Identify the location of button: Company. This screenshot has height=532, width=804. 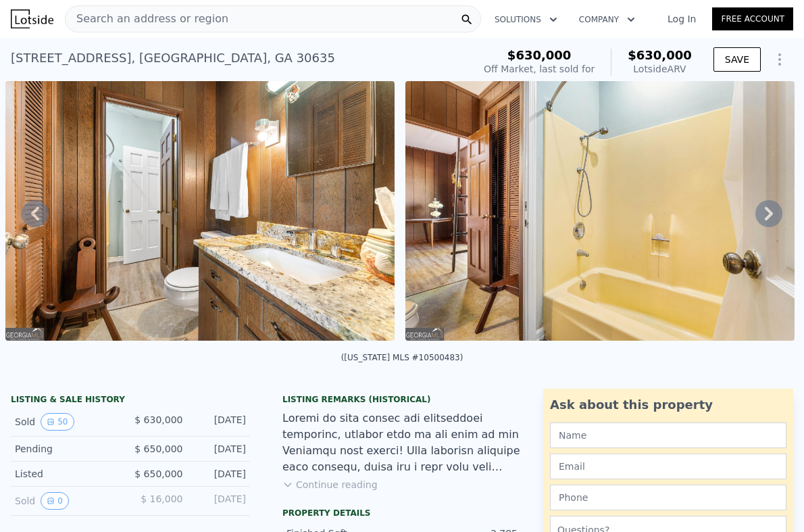
(607, 19).